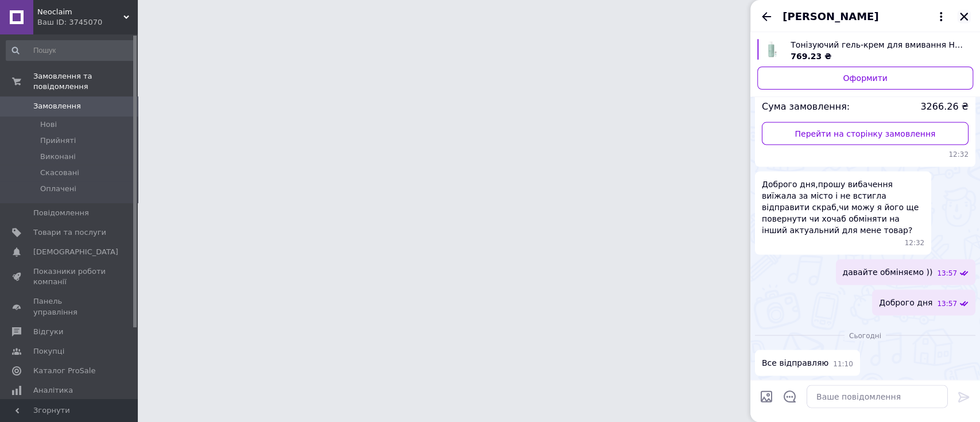 The height and width of the screenshot is (422, 980). Describe the element at coordinates (53, 391) in the screenshot. I see `span: Аналітика` at that location.